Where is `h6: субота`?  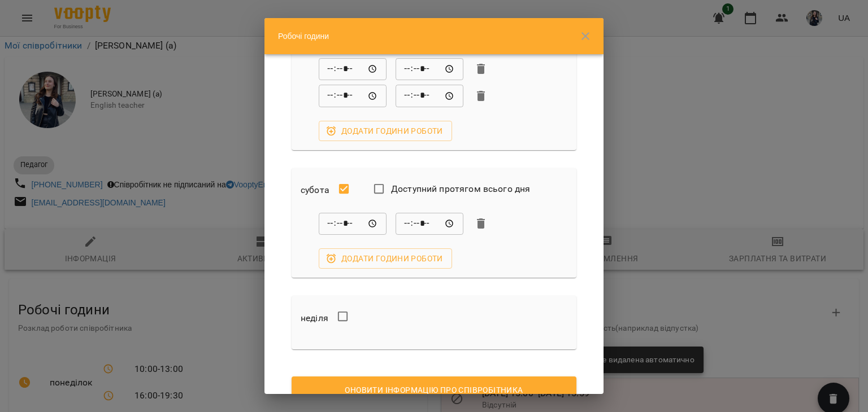 h6: субота is located at coordinates (315, 190).